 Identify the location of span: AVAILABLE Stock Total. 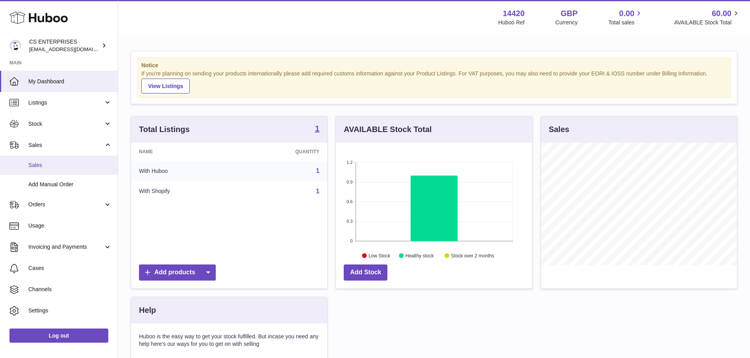
(707, 22).